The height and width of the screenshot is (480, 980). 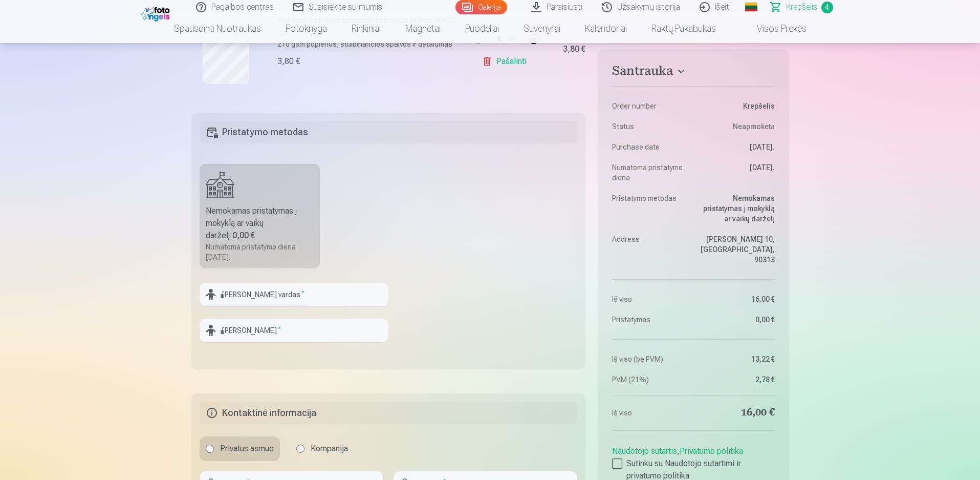 What do you see at coordinates (827, 7) in the screenshot?
I see `span: 4` at bounding box center [827, 7].